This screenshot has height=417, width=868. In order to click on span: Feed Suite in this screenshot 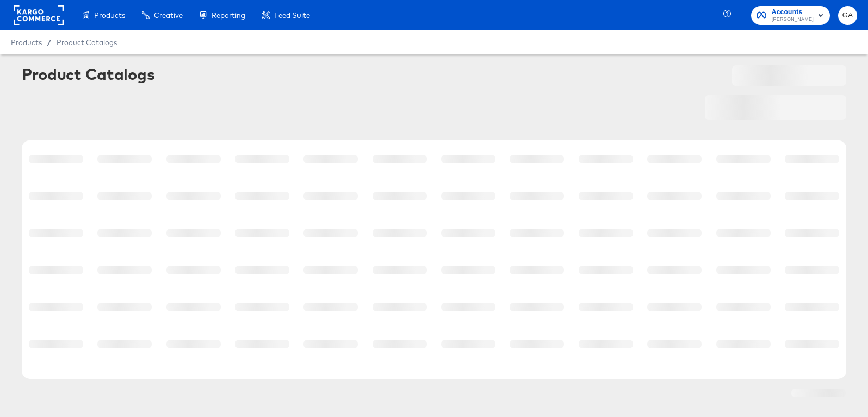, I will do `click(292, 16)`.